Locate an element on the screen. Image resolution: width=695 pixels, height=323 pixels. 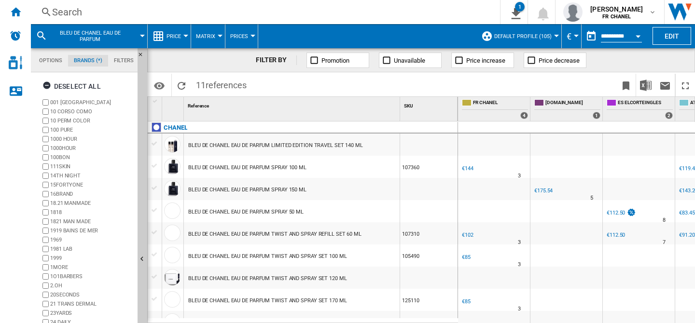
div: 2 offers sold by ES ELCORTEINGLES is located at coordinates (669, 115).